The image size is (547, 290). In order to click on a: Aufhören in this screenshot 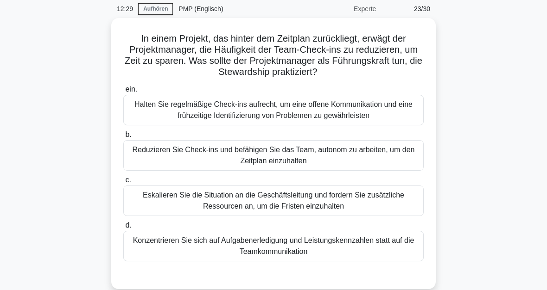, I will do `click(155, 9)`.